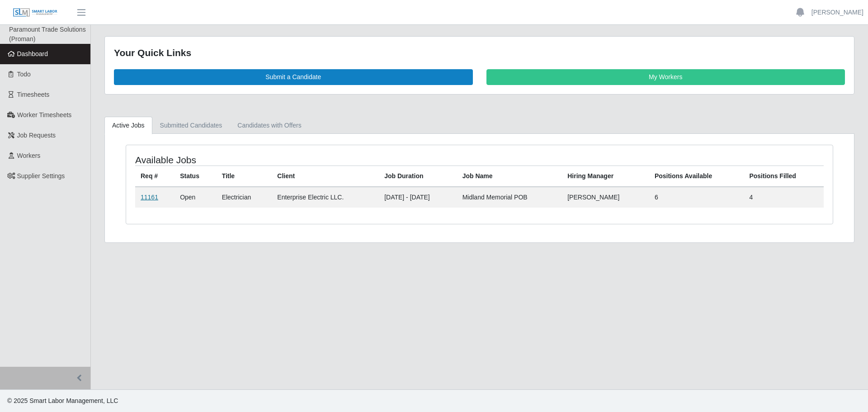 The image size is (868, 412). What do you see at coordinates (510, 176) in the screenshot?
I see `th: Job Name` at bounding box center [510, 176].